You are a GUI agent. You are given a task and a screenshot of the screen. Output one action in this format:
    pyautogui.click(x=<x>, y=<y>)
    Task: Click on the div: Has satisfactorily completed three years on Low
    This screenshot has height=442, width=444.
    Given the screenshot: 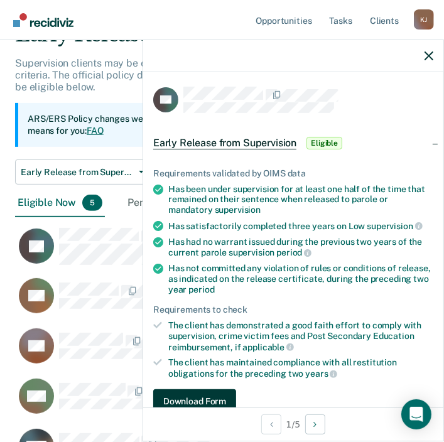 What is the action you would take?
    pyautogui.click(x=301, y=226)
    